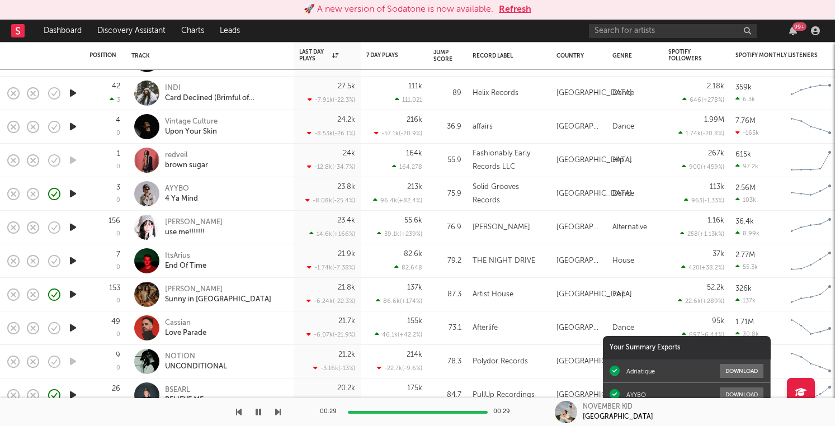 The image size is (835, 426). What do you see at coordinates (448, 261) in the screenshot?
I see `div: 79.2` at bounding box center [448, 261].